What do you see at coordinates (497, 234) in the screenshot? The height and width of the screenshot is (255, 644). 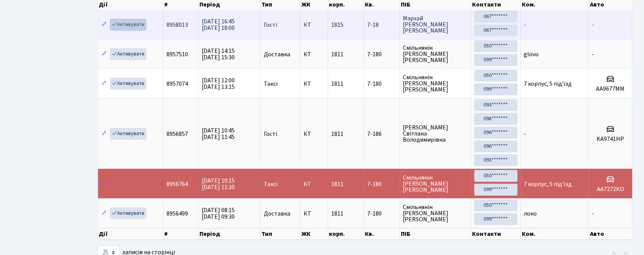 I see `th: Контакти` at bounding box center [497, 234].